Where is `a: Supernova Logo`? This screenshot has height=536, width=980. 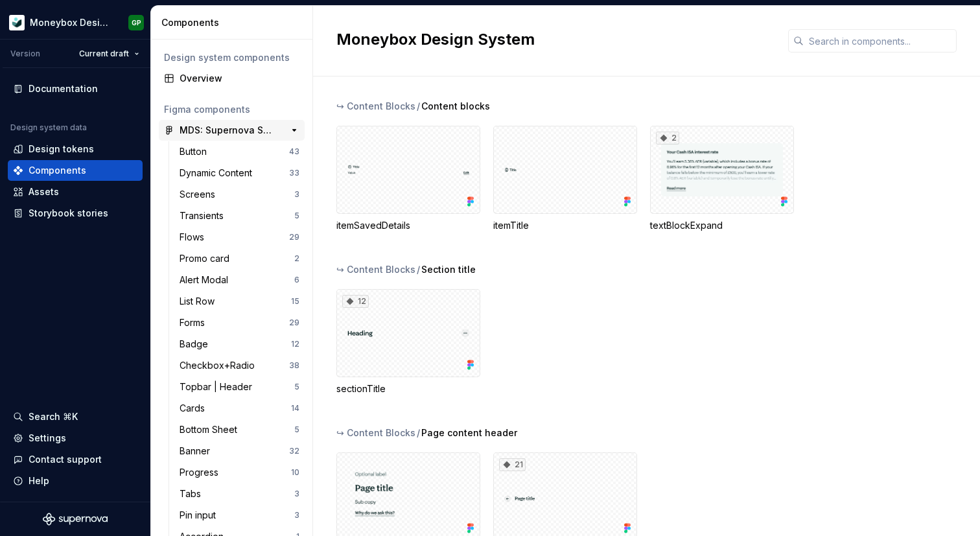
a: Supernova Logo is located at coordinates (75, 519).